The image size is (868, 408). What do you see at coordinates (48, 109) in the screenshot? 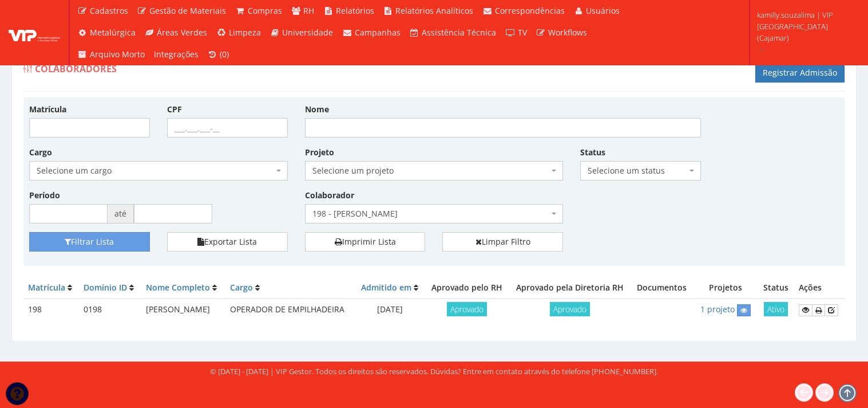
I see `label: Matrícula` at bounding box center [48, 109].